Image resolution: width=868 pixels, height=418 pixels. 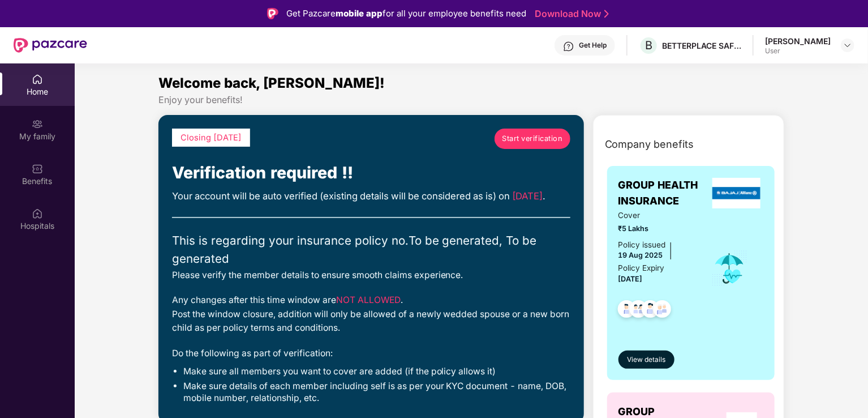 I want to click on span: Start verification, so click(x=532, y=139).